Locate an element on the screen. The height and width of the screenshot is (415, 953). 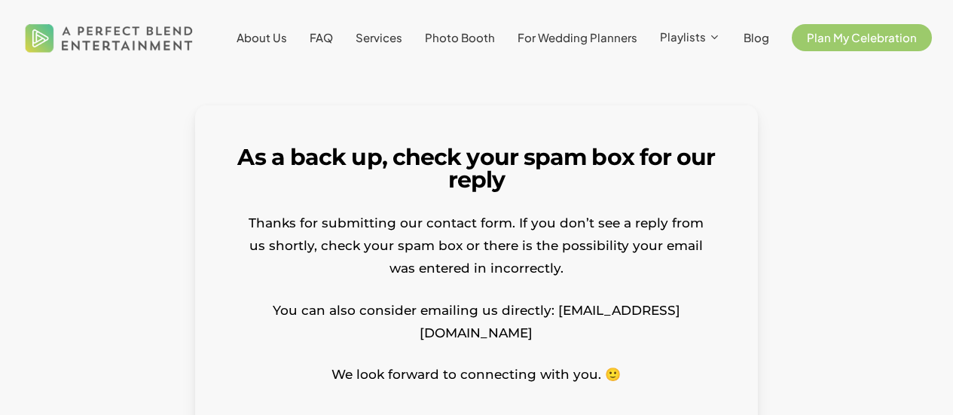
span: For Wedding Planners is located at coordinates (577, 37).